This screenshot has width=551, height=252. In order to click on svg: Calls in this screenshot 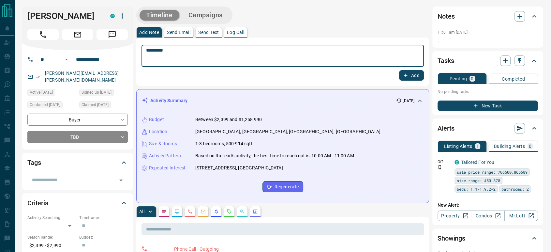, I will do `click(190, 211)`.